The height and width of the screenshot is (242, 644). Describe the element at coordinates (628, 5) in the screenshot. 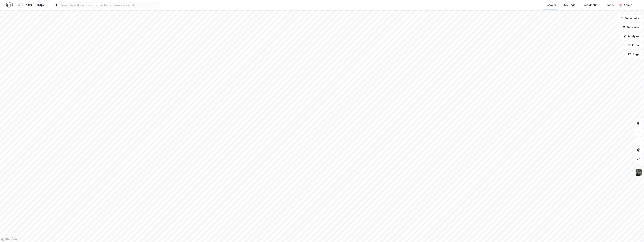

I see `div: Admin` at that location.